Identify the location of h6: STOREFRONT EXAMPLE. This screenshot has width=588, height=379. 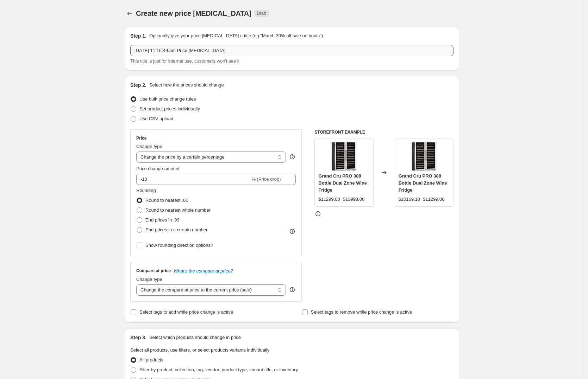
(384, 132).